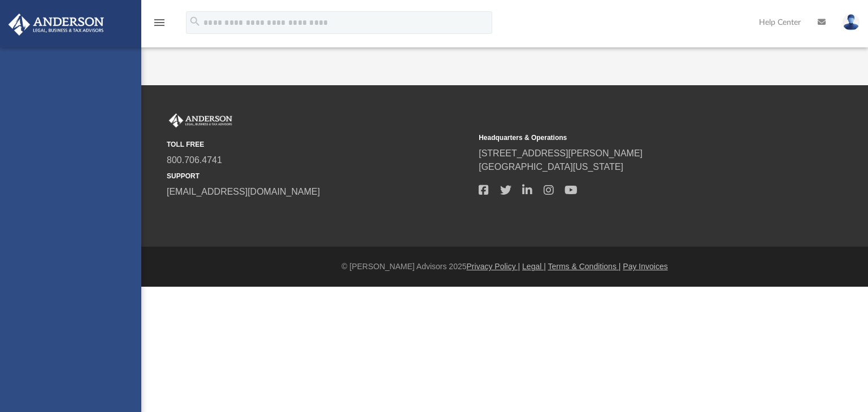 This screenshot has height=412, width=868. Describe the element at coordinates (159, 23) in the screenshot. I see `i: menu` at that location.